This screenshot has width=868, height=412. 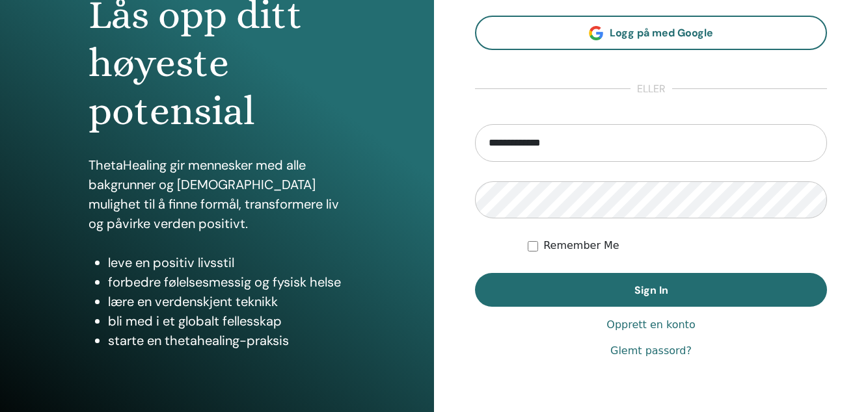 What do you see at coordinates (581, 246) in the screenshot?
I see `label: Remember Me` at bounding box center [581, 246].